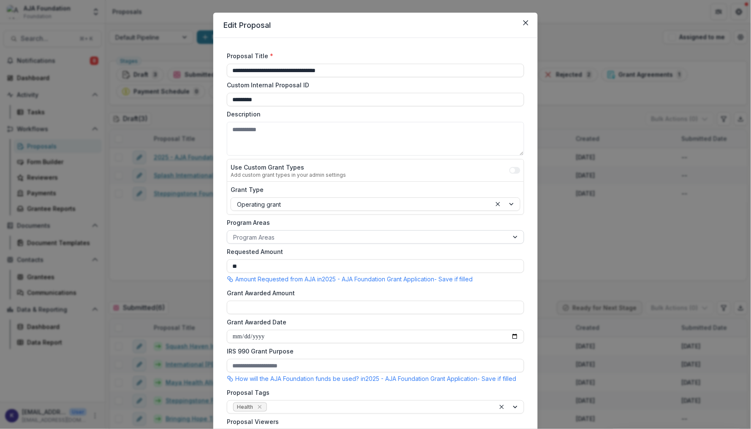  I want to click on label: IRS 990 Grant Purpose, so click(373, 351).